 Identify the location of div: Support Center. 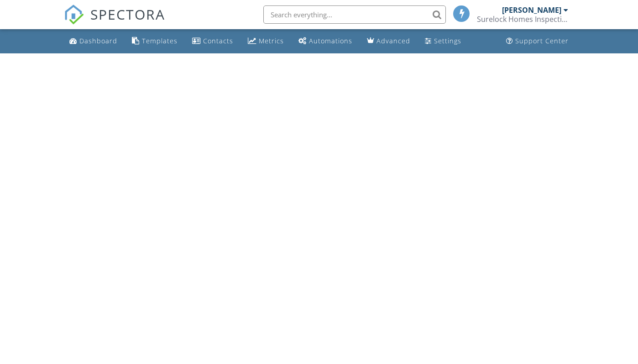
(542, 41).